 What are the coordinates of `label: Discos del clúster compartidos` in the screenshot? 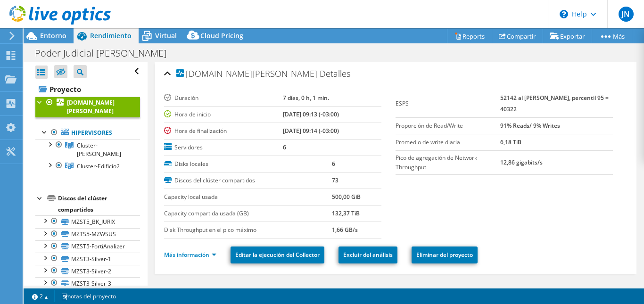 It's located at (248, 180).